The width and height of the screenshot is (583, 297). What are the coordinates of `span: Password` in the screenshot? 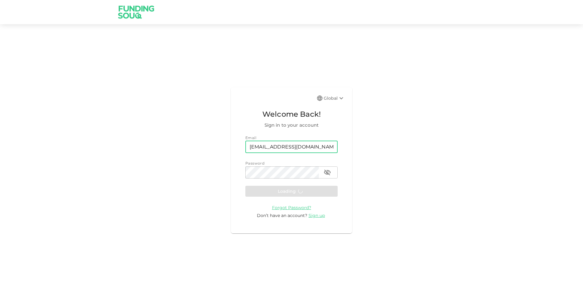 It's located at (255, 163).